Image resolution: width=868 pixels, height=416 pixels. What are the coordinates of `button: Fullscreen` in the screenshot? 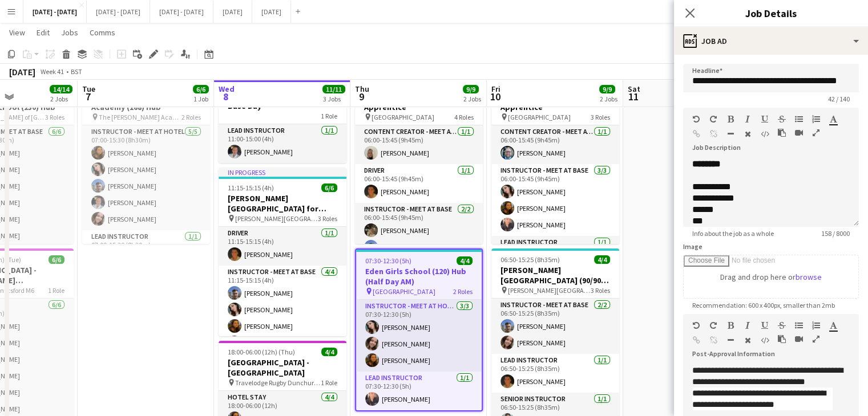 It's located at (816, 339).